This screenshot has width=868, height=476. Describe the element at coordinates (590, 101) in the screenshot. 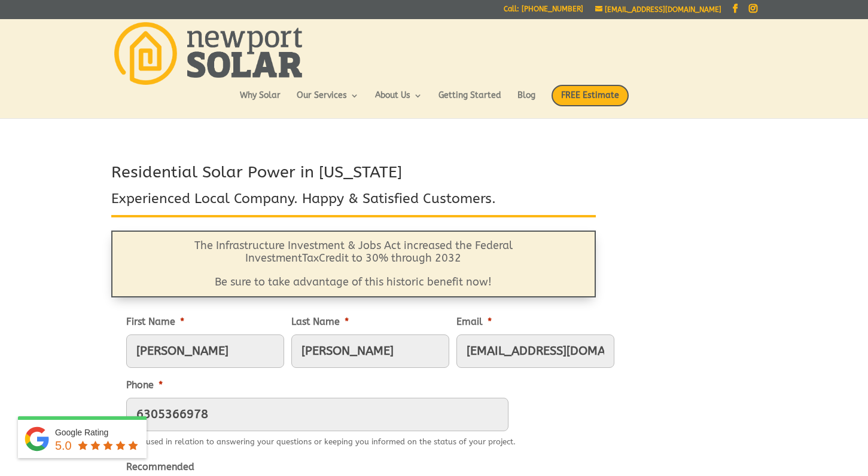

I see `a: FREE Estimate` at that location.